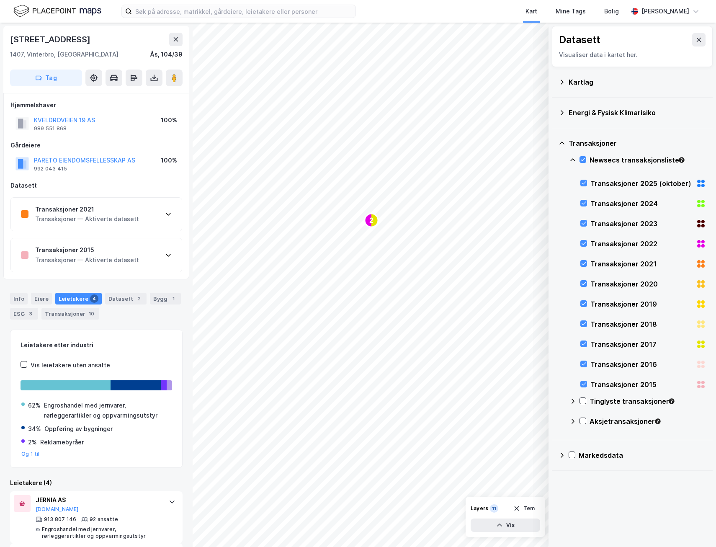 The width and height of the screenshot is (716, 547). Describe the element at coordinates (104, 520) in the screenshot. I see `div: 92 ansatte` at that location.